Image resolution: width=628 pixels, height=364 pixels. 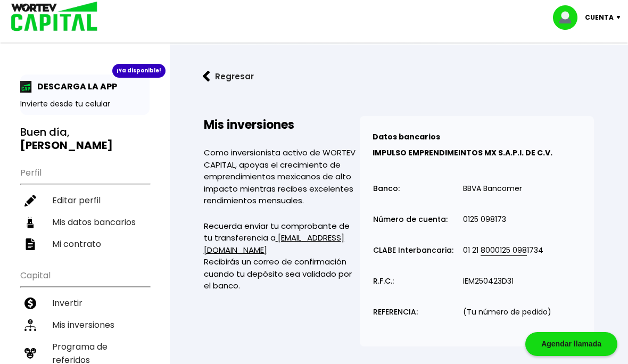 I want to click on img: icon-down, so click(x=620, y=18).